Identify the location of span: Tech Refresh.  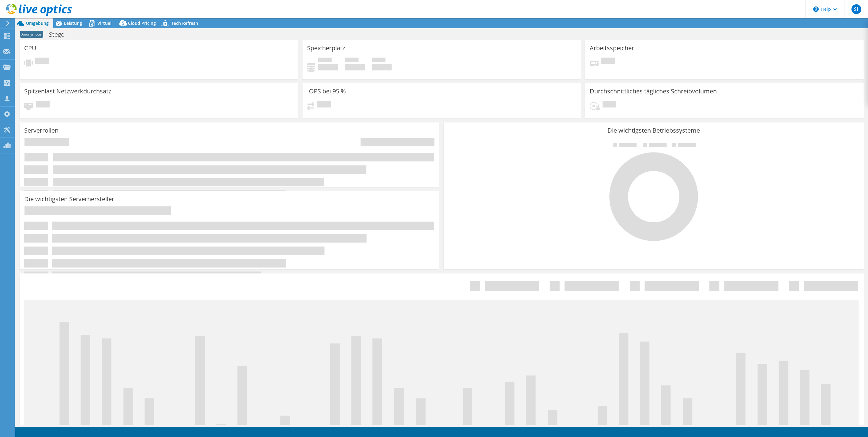
(184, 23).